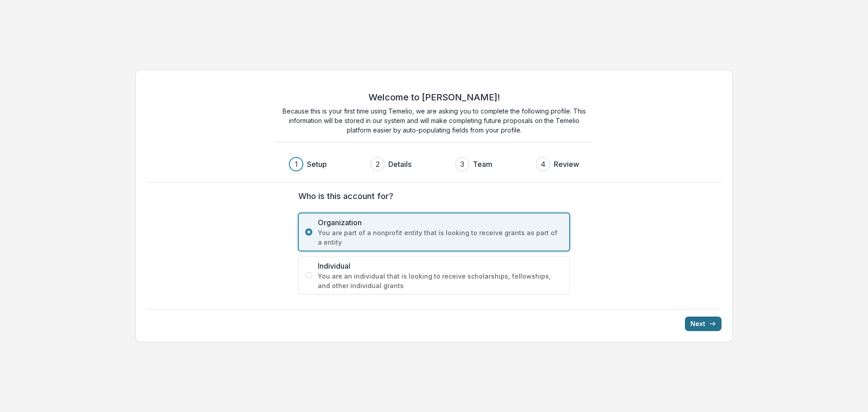 The width and height of the screenshot is (868, 412). What do you see at coordinates (440, 266) in the screenshot?
I see `span: Individual` at bounding box center [440, 266].